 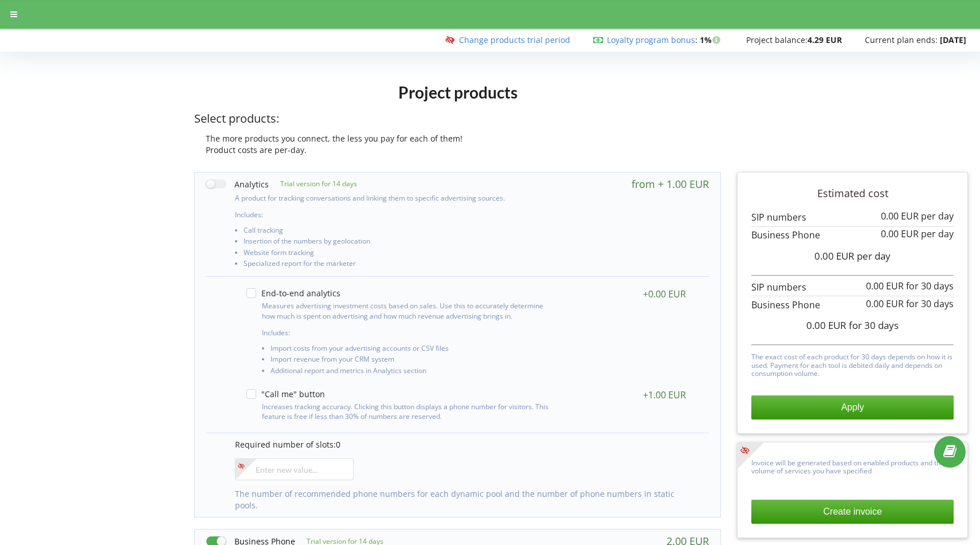 What do you see at coordinates (408, 311) in the screenshot?
I see `p: Measures advertising investment costs based on sales. Use this to accurately determine how much i...` at bounding box center [408, 311].